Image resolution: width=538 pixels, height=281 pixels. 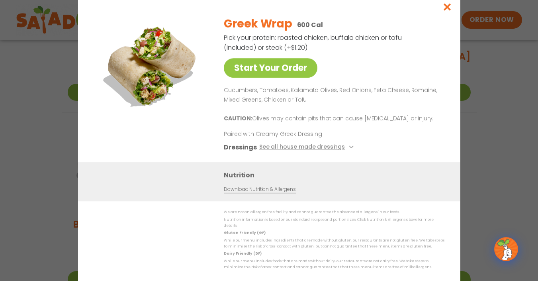 I want to click on a: Start Your Order, so click(x=270, y=68).